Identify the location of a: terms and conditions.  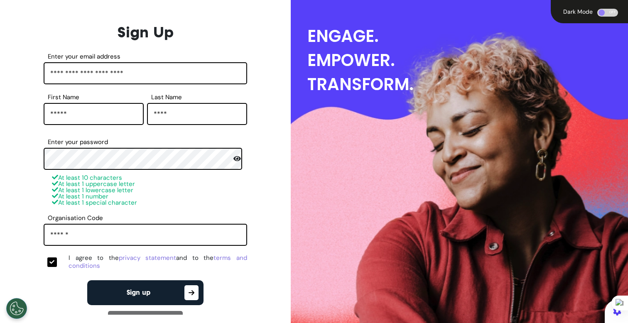
(158, 262).